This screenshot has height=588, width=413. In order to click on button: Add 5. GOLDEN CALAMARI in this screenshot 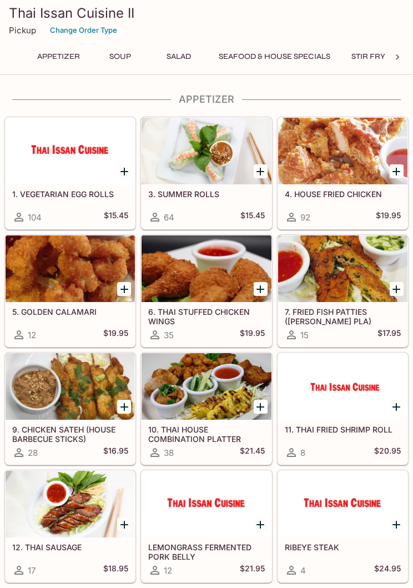, I will do `click(124, 288)`.